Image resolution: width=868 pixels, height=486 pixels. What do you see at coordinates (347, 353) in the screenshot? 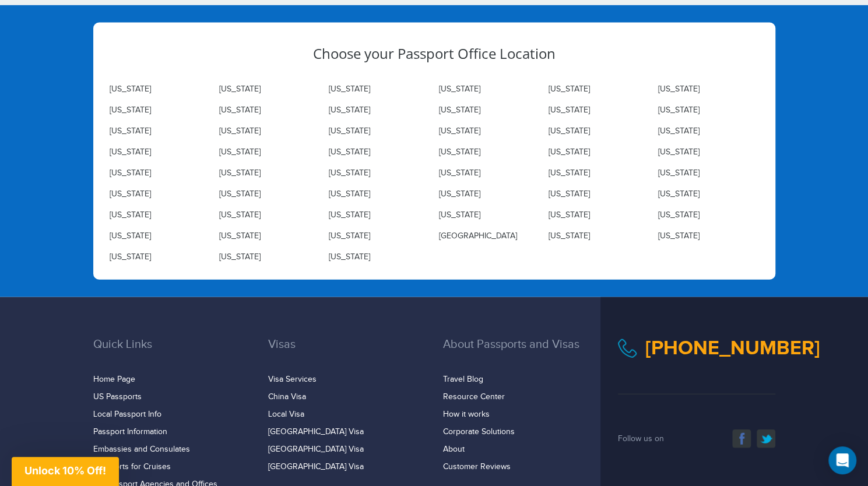
I see `h3: Visas` at bounding box center [347, 353].